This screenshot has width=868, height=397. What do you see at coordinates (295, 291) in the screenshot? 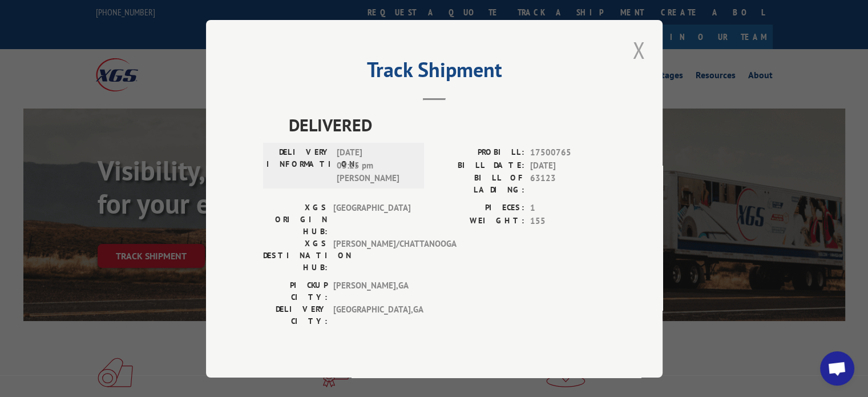
I see `label: PICKUP CITY:` at bounding box center [295, 291].